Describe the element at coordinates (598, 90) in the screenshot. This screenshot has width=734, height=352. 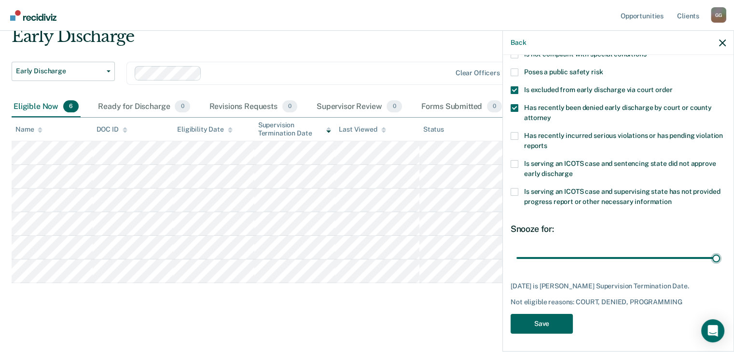
I see `span: Is excluded from early discharge via court order` at that location.